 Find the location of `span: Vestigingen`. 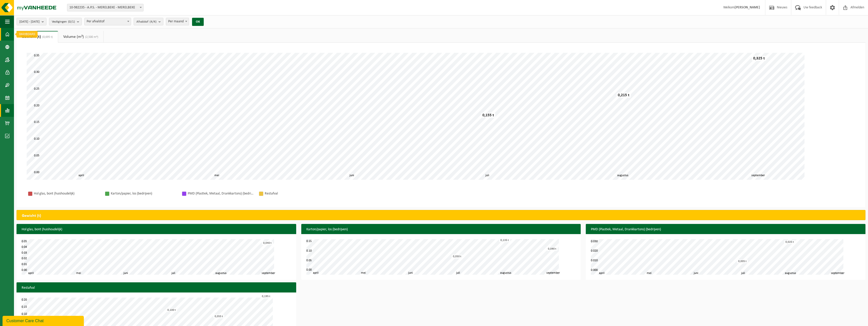

span: Vestigingen is located at coordinates (63, 22).